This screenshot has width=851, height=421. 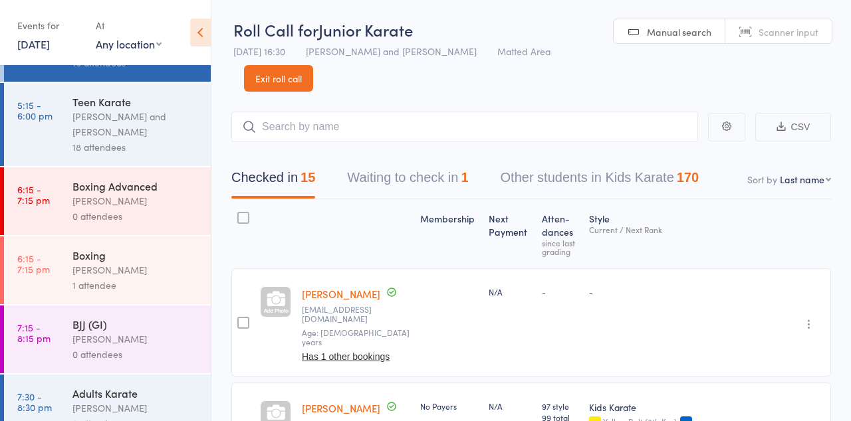 What do you see at coordinates (136, 186) in the screenshot?
I see `div: Boxing Advanced` at bounding box center [136, 186].